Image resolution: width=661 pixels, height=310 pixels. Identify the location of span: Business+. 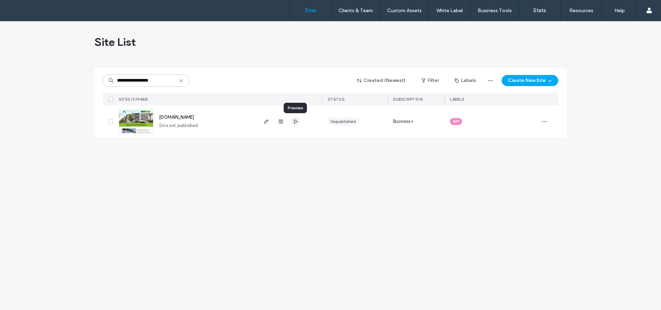
(403, 121).